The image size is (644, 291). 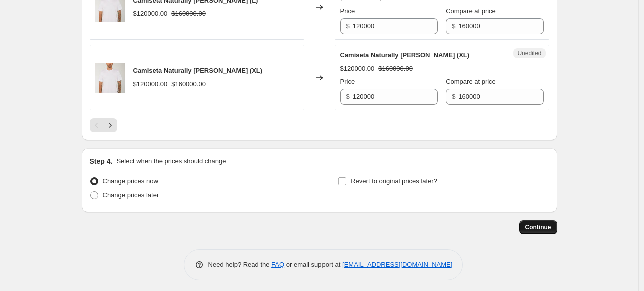 What do you see at coordinates (313, 265) in the screenshot?
I see `span: or email support at` at bounding box center [313, 265].